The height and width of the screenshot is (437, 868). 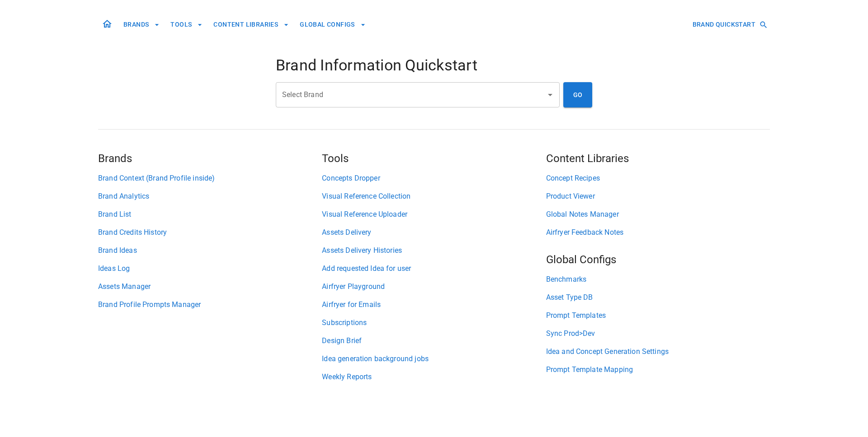 I want to click on a: Brand Context (Brand Profile inside), so click(x=210, y=179).